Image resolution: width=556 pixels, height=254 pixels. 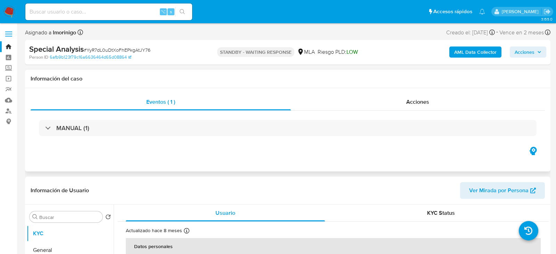 What do you see at coordinates (521, 11) in the screenshot?
I see `p: lourdes.morinigo@mercadolibre.com` at bounding box center [521, 11].